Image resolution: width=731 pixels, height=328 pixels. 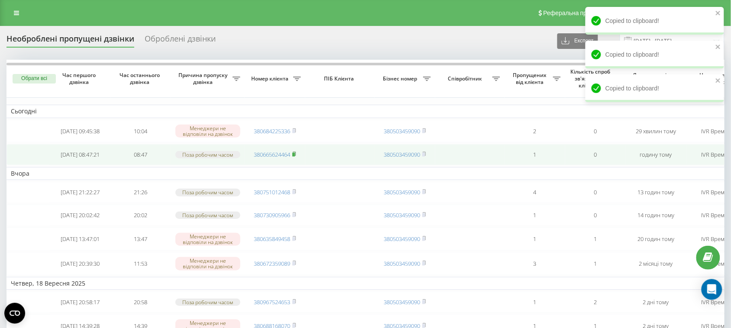 I want to click on span: Кількість спроб зв'язатись з клієнтом, so click(x=591, y=78).